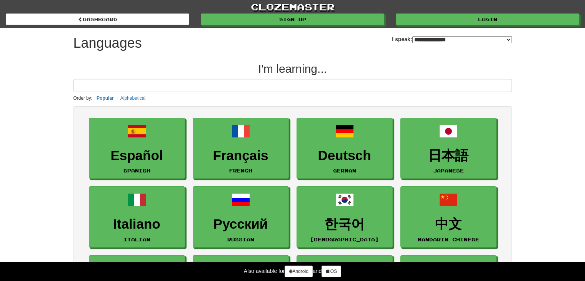  I want to click on small: Mandarin Chinese, so click(448, 239).